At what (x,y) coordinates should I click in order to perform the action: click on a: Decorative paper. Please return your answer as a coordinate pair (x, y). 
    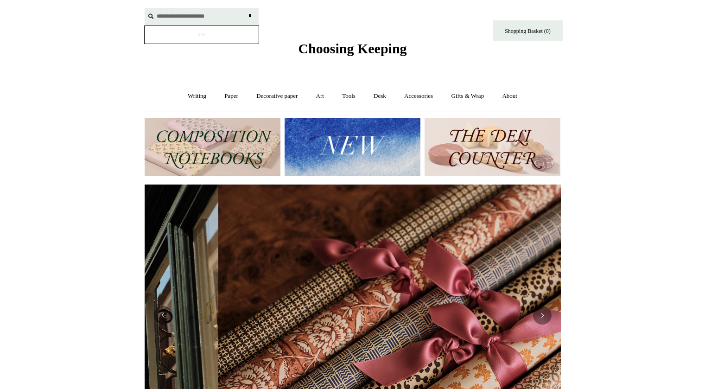
    Looking at the image, I should click on (277, 96).